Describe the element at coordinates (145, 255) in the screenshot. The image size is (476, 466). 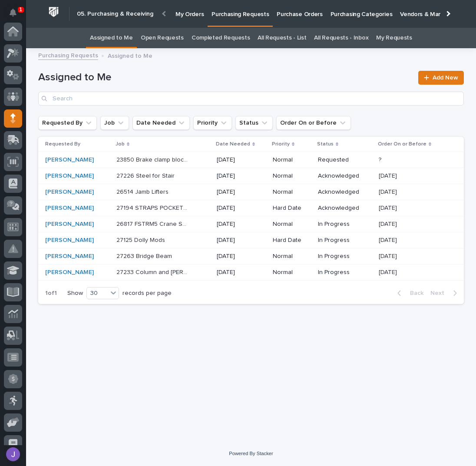
I see `p: 27263 Bridge Beam` at that location.